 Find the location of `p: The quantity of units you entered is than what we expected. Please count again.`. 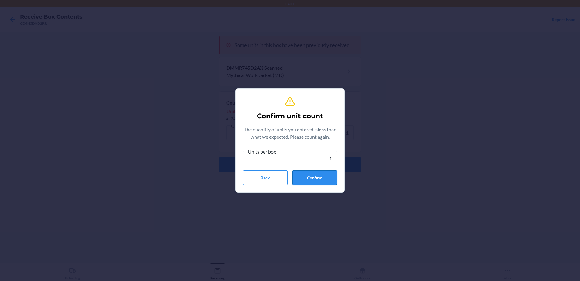

p: The quantity of units you entered is than what we expected. Please count again. is located at coordinates (290, 133).